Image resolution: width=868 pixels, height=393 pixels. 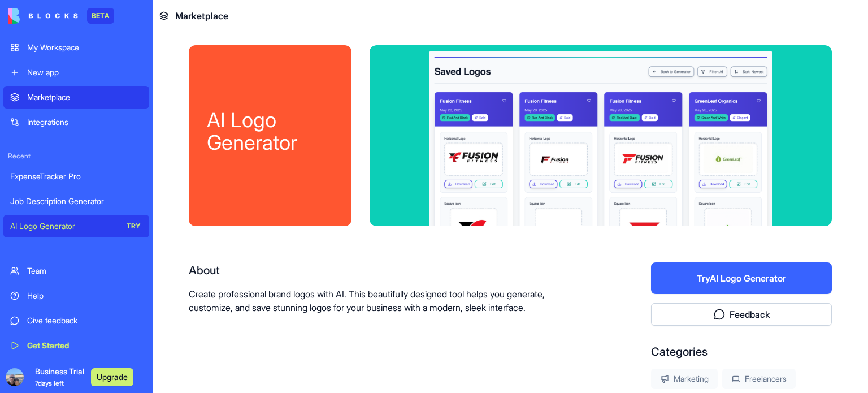 I want to click on a: Get Started, so click(x=76, y=345).